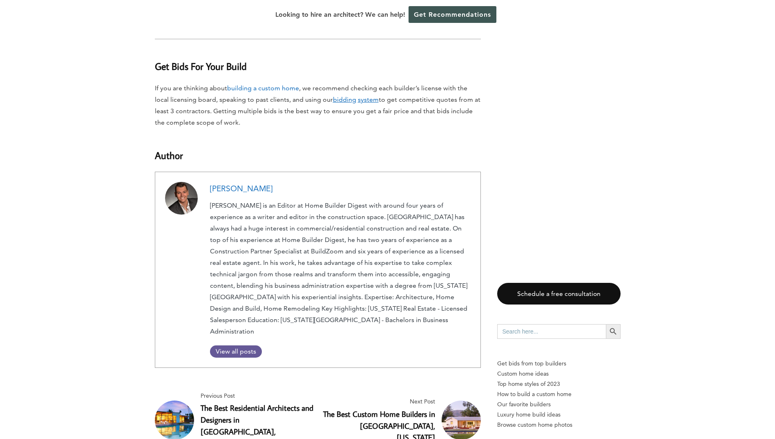  I want to click on a: Browse custom home photos, so click(559, 424).